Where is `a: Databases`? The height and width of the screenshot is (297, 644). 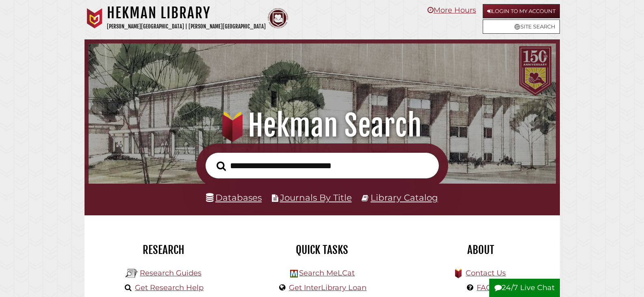
a: Databases is located at coordinates (234, 198).